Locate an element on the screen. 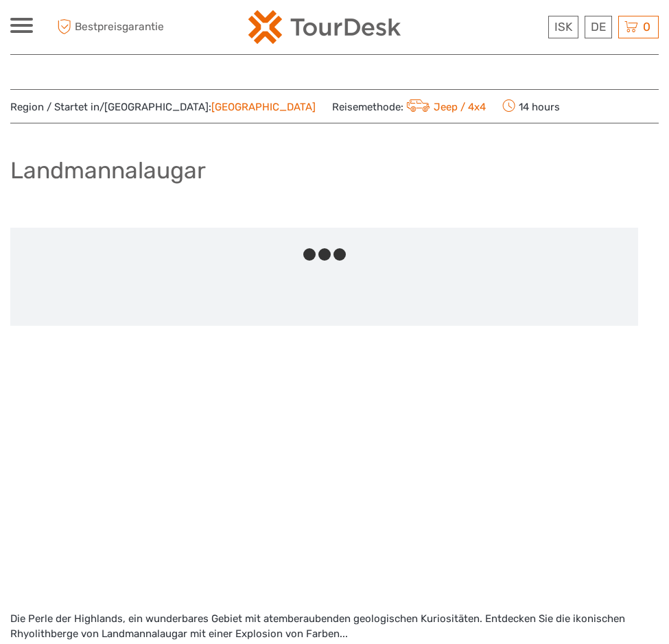 The height and width of the screenshot is (644, 669). span: 14 hours is located at coordinates (530, 106).